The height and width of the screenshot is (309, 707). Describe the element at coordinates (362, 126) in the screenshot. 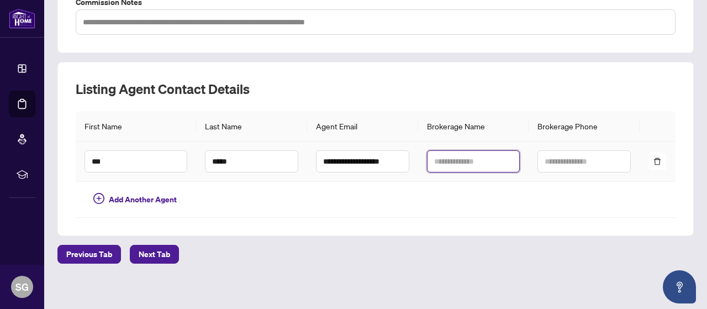

I see `th: Agent Email` at that location.